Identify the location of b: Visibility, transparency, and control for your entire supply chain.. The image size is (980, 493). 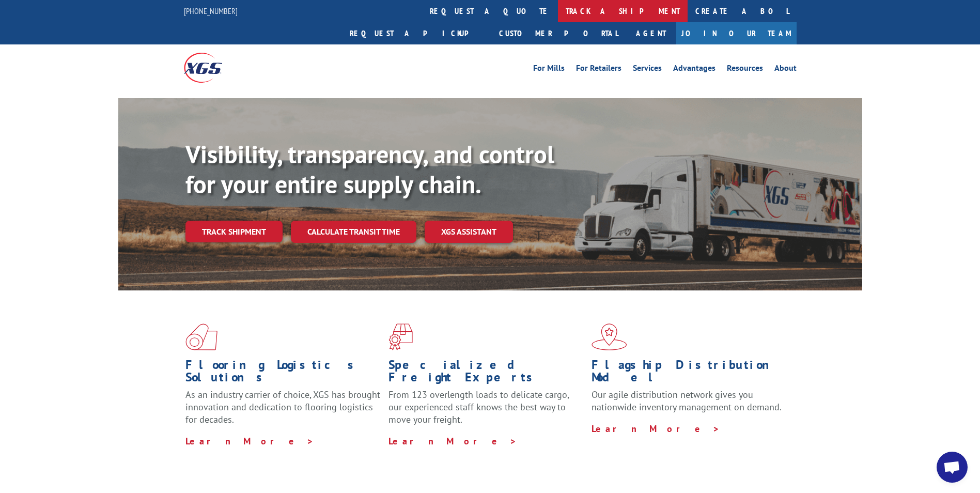
(370, 169).